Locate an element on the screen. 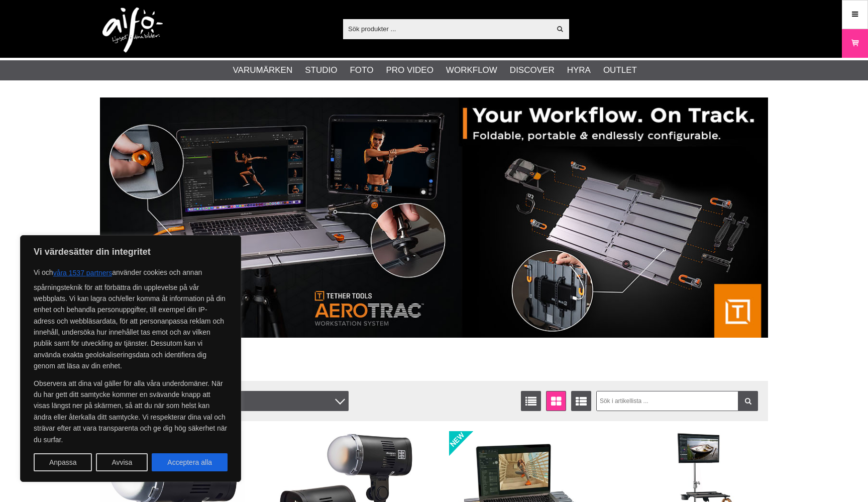 Image resolution: width=868 pixels, height=502 pixels. a: Utökad listvisning is located at coordinates (582, 400).